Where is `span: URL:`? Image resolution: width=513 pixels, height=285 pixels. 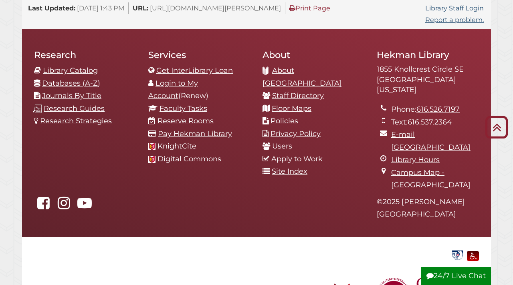
span: URL: is located at coordinates (140, 8).